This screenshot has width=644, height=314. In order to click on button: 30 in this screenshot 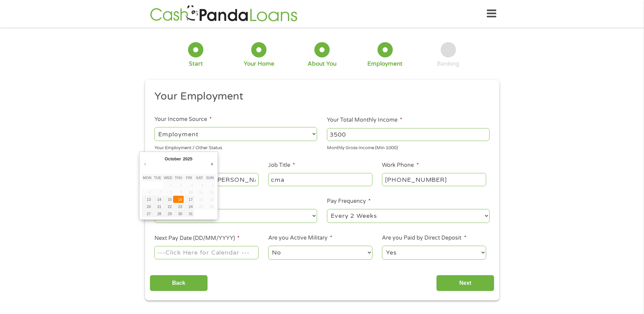, I will do `click(179, 213)`.